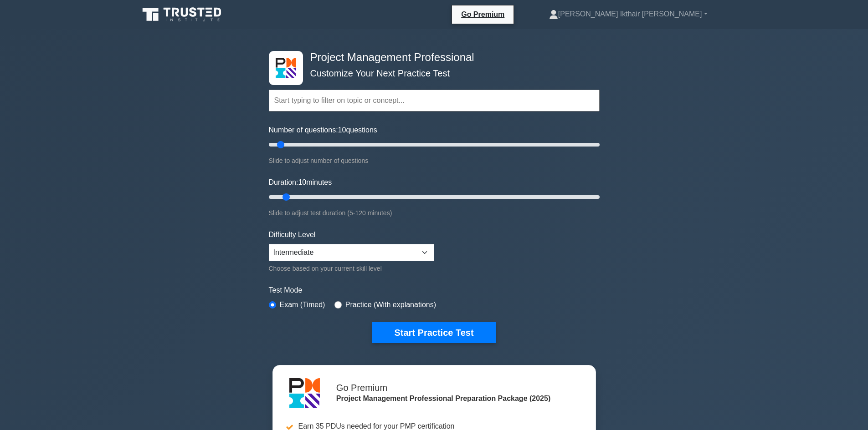 The width and height of the screenshot is (868, 430). I want to click on label: Test Mode, so click(435, 290).